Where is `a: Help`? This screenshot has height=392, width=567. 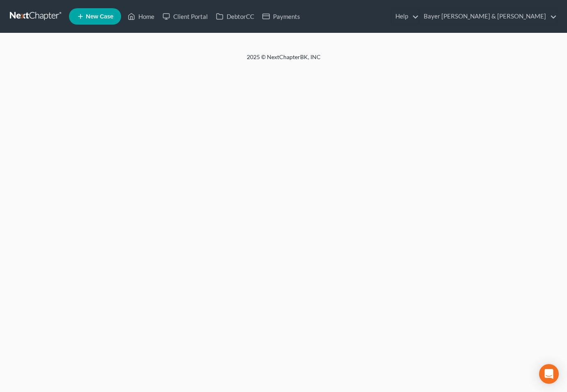
a: Help is located at coordinates (405, 17).